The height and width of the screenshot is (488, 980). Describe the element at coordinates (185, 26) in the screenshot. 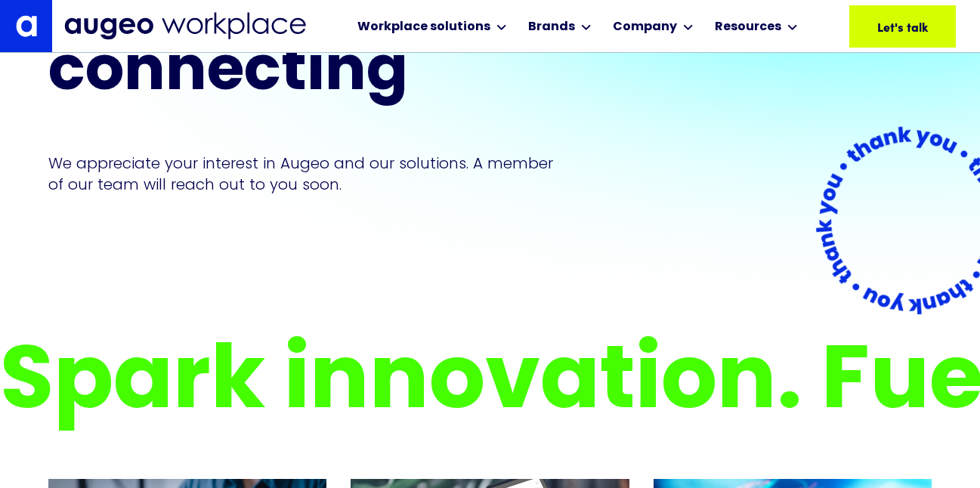

I see `img: Augeo Workplace business unit full logo in mignight blue.` at that location.